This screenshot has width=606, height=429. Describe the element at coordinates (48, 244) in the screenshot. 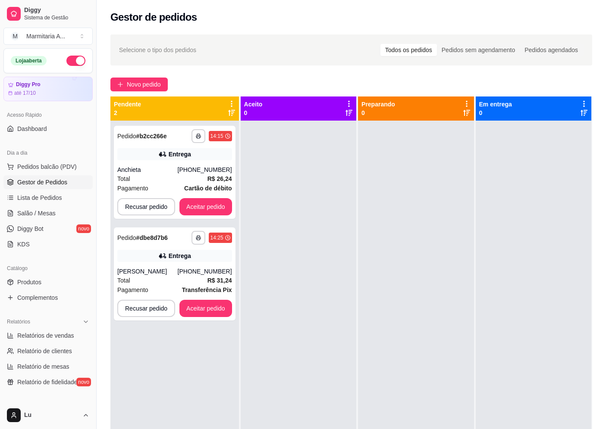

I see `a: KDS` at that location.